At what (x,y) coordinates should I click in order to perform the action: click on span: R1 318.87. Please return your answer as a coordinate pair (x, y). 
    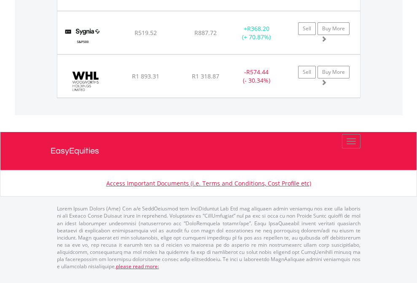
    Looking at the image, I should click on (205, 76).